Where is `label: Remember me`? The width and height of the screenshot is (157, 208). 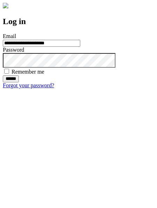
label: Remember me is located at coordinates (28, 72).